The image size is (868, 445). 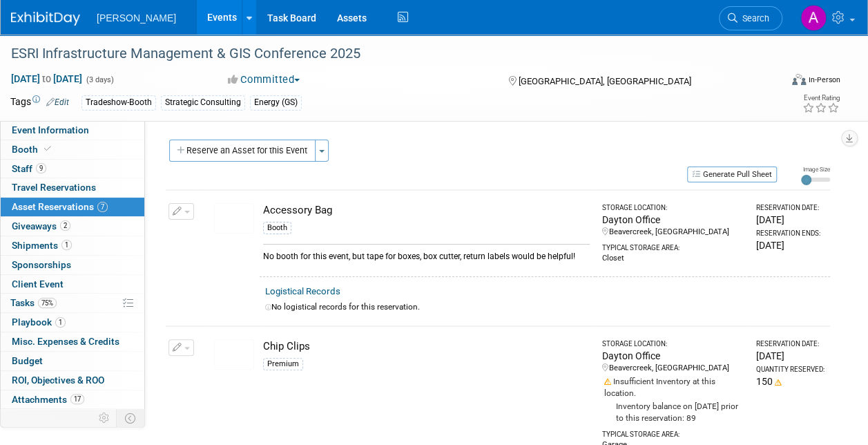 I want to click on button: Committed, so click(x=264, y=80).